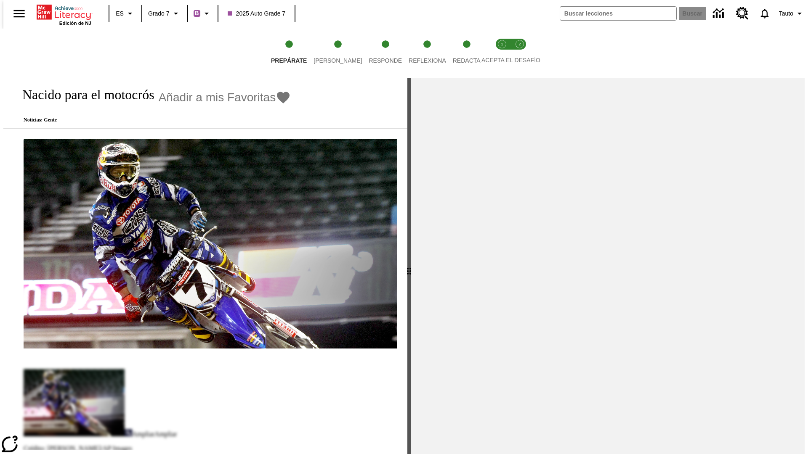  What do you see at coordinates (427, 52) in the screenshot?
I see `button: Reflexiona step 4 of 5` at bounding box center [427, 52].